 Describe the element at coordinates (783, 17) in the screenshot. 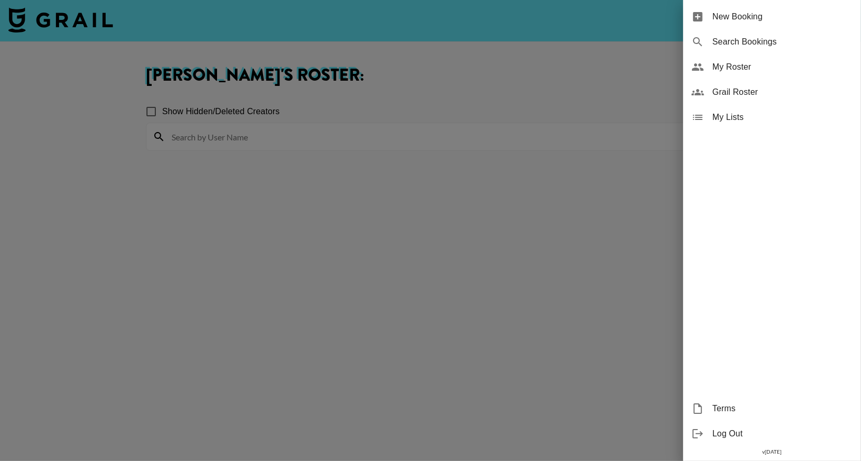

I see `span: New Booking` at that location.